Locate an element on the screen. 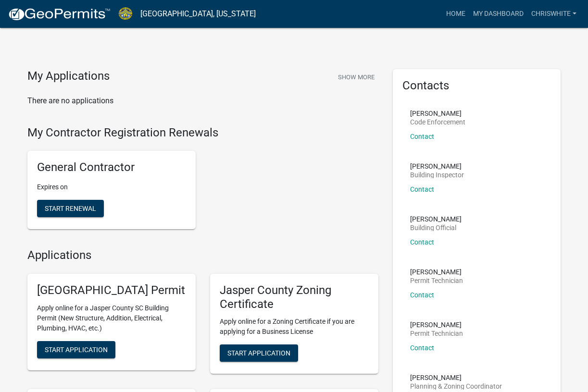 The image size is (588, 392). h4: Applications is located at coordinates (203, 255).